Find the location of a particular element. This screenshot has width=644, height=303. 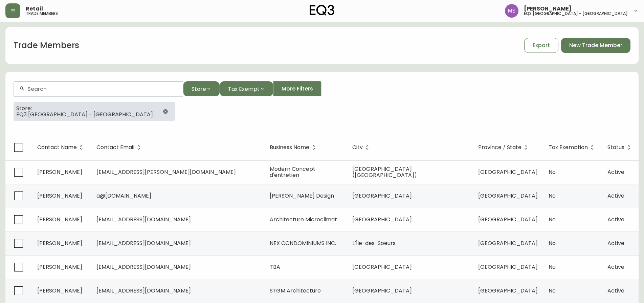

span: STGM Architecture is located at coordinates (295, 290).